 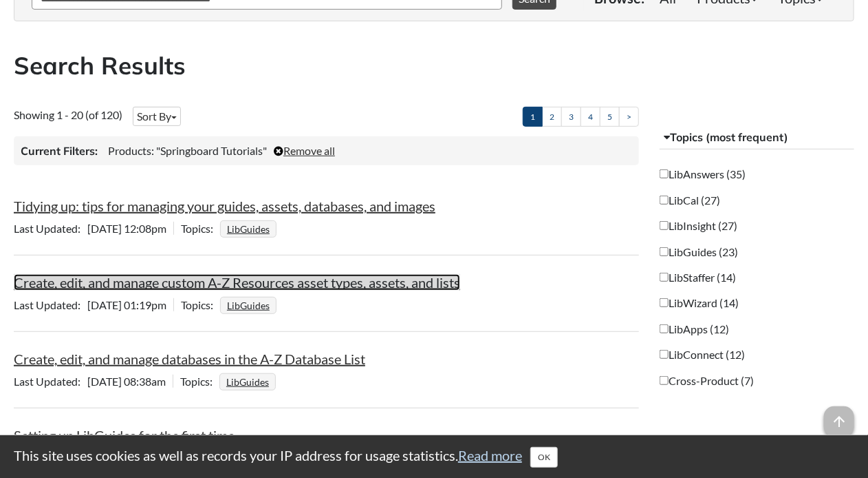 What do you see at coordinates (490, 455) in the screenshot?
I see `a: Read more` at bounding box center [490, 455].